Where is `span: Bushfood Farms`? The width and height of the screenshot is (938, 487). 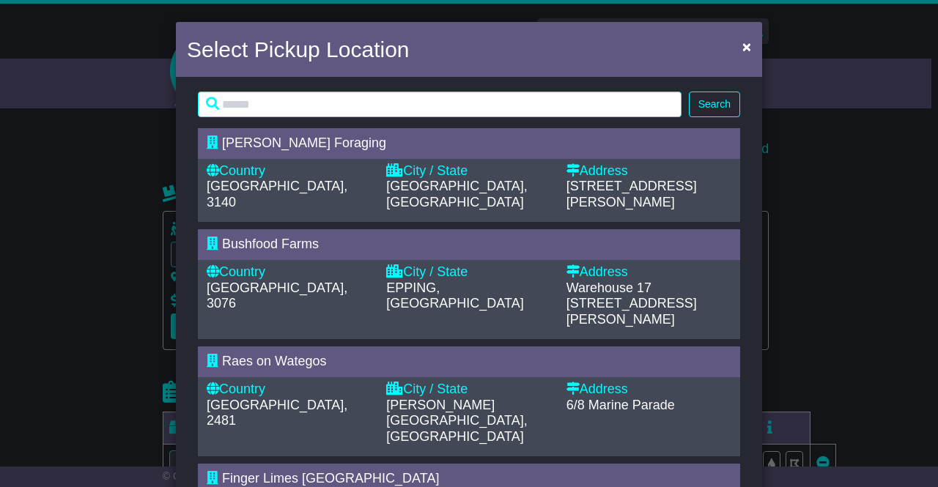 span: Bushfood Farms is located at coordinates (270, 244).